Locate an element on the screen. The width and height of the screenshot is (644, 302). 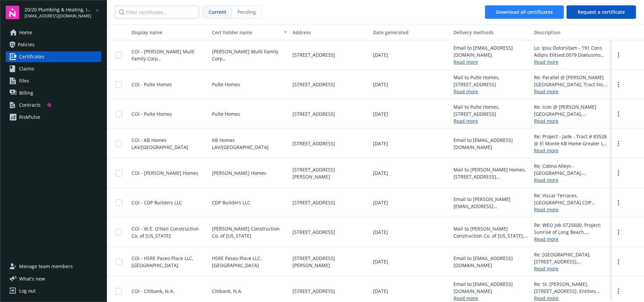
div: Log out is located at coordinates (27, 291).